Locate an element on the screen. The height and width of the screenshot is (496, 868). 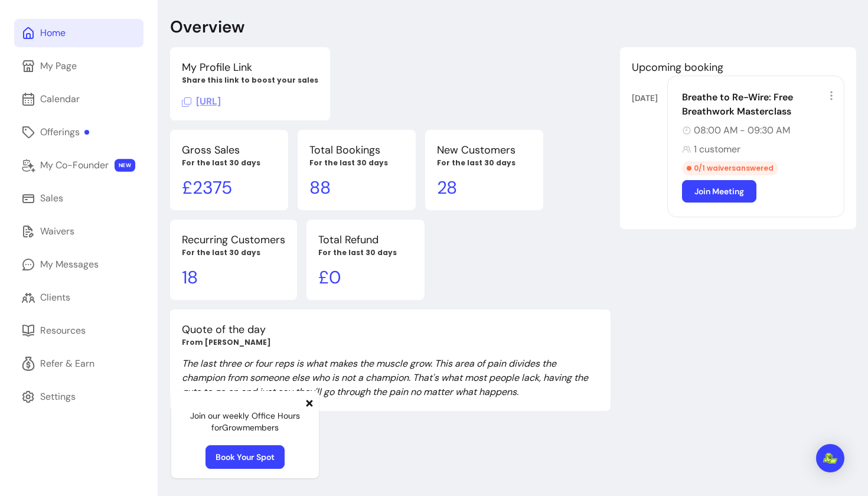
div: My Co-Founder is located at coordinates (75, 165).